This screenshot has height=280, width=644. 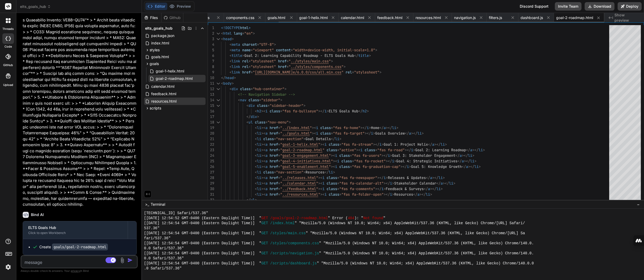 I want to click on div: 18, so click(x=211, y=122).